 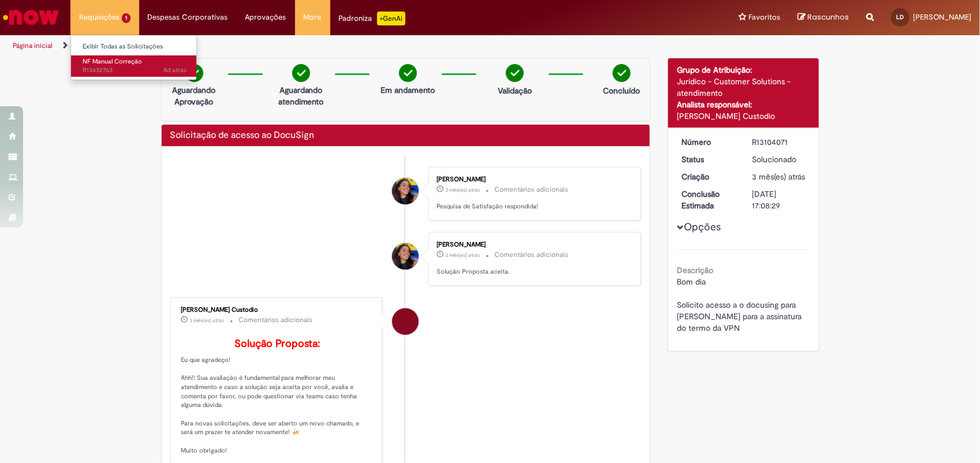 I want to click on span: Requisições, so click(x=99, y=17).